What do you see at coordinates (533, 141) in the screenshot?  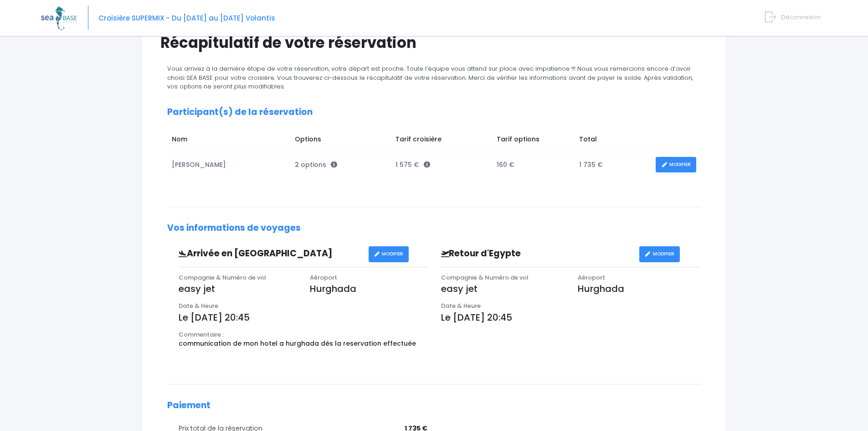 I see `td: Tarif options` at bounding box center [533, 141].